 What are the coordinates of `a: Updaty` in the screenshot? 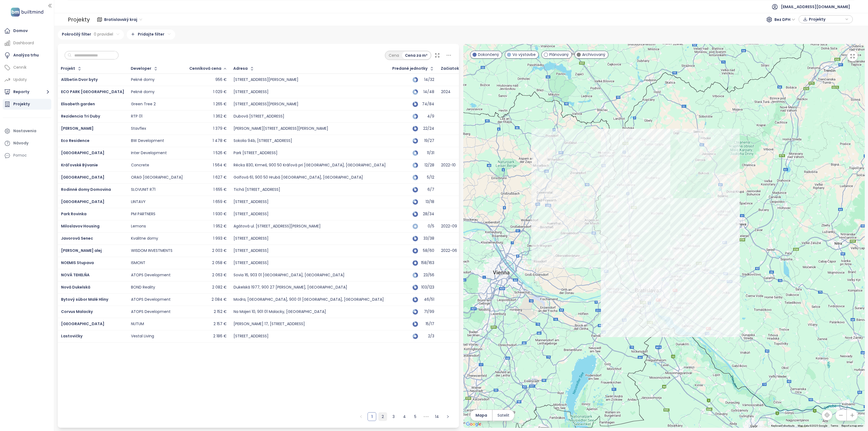 It's located at (27, 80).